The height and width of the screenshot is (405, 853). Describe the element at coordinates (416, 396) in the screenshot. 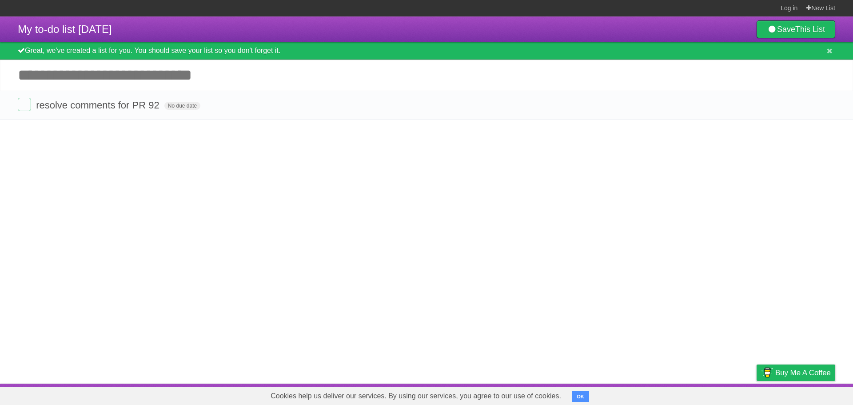

I see `span: Cookies help us deliver our services. By using our services, you agree to our use of cookies.` at that location.